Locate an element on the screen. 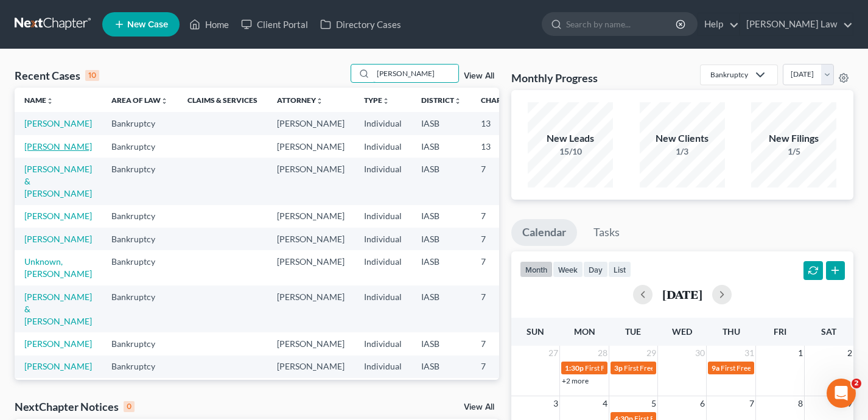 The height and width of the screenshot is (420, 868). div: New Filings is located at coordinates (794, 138).